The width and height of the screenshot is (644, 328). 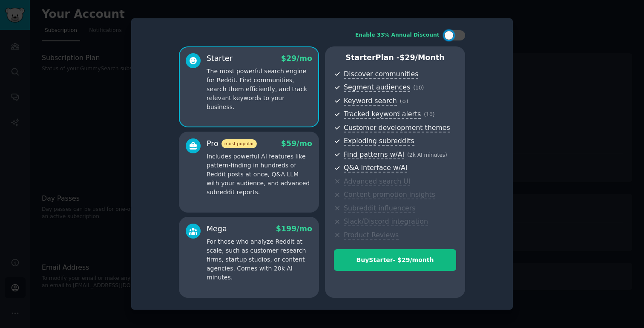 What do you see at coordinates (397, 128) in the screenshot?
I see `span: Customer development themes` at bounding box center [397, 128].